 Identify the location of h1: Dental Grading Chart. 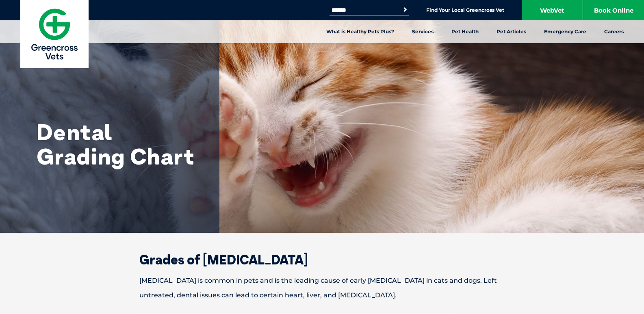
(117, 144).